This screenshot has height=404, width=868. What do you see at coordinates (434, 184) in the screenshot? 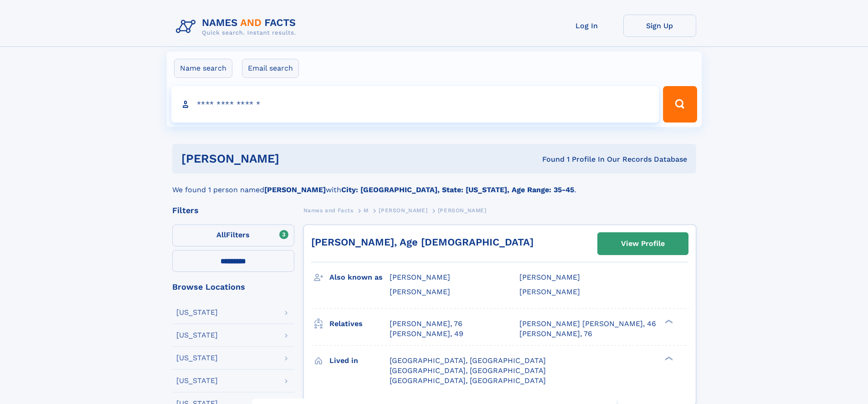
I see `div: We found 1 person named with .` at bounding box center [434, 184].